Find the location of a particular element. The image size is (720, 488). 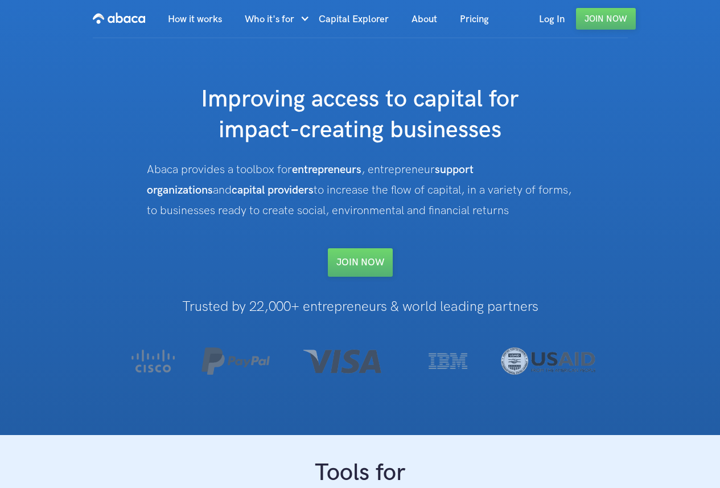

h1: Trusted by 22,000+ entrepreneurs & world leading partners is located at coordinates (360, 307).